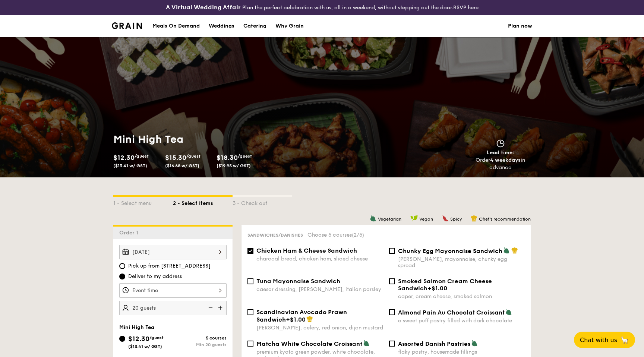 The image size is (644, 357). Describe the element at coordinates (320, 258) in the screenshot. I see `div: charcoal bread, chicken ham, sliced cheese` at that location.